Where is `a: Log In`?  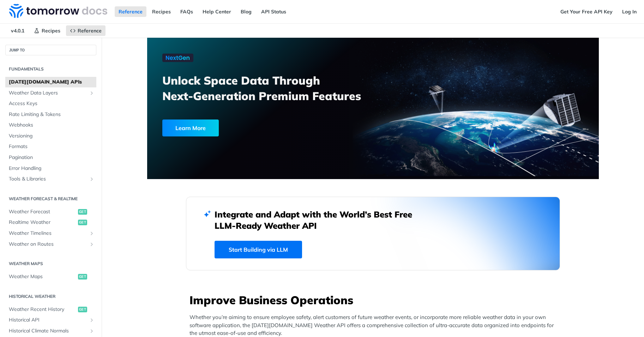 a: Log In is located at coordinates (629, 12).